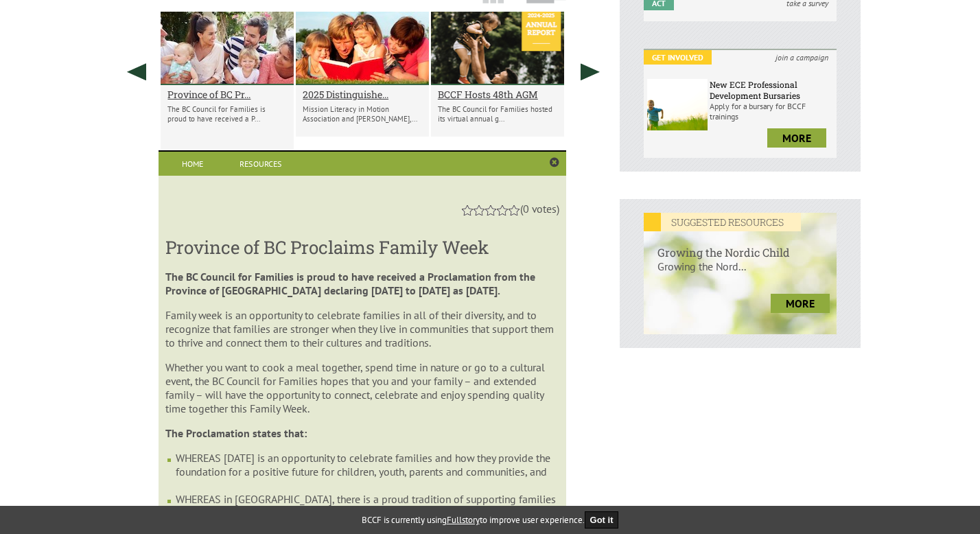  What do you see at coordinates (350, 284) in the screenshot?
I see `strong: The BC Council for Families is proud to have received a Proclamation from the Province of [GEOGRA...` at bounding box center [350, 284].